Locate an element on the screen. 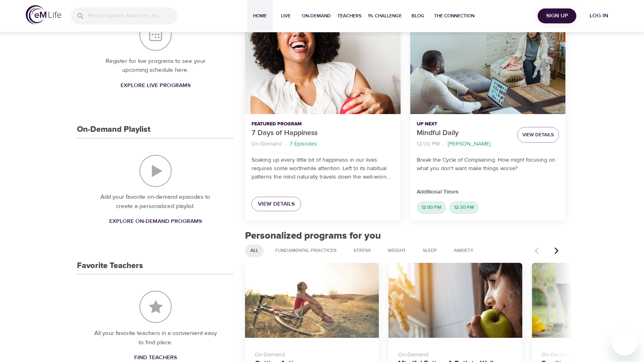 The image size is (644, 362). p: Register for live programs to see your upcoming schedule here. is located at coordinates (155, 66).